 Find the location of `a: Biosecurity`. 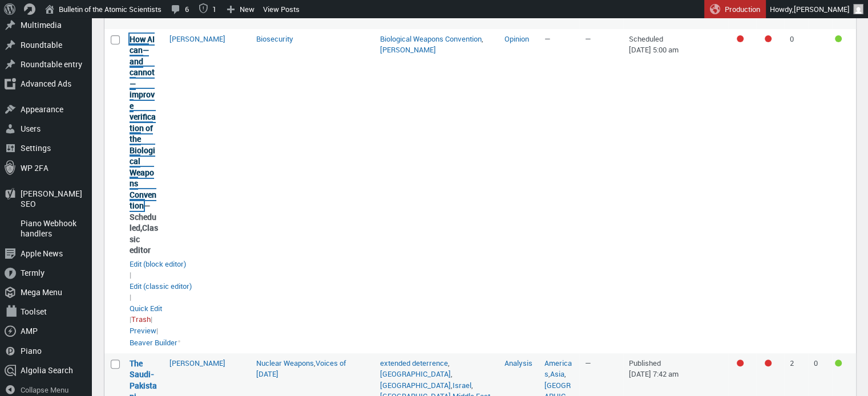

a: Biosecurity is located at coordinates (275, 39).